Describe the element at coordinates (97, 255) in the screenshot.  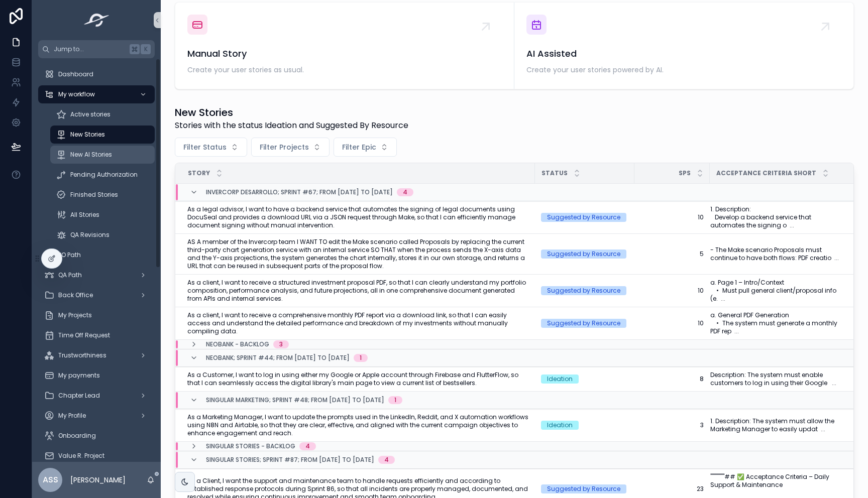
I see `a: PO Path` at that location.